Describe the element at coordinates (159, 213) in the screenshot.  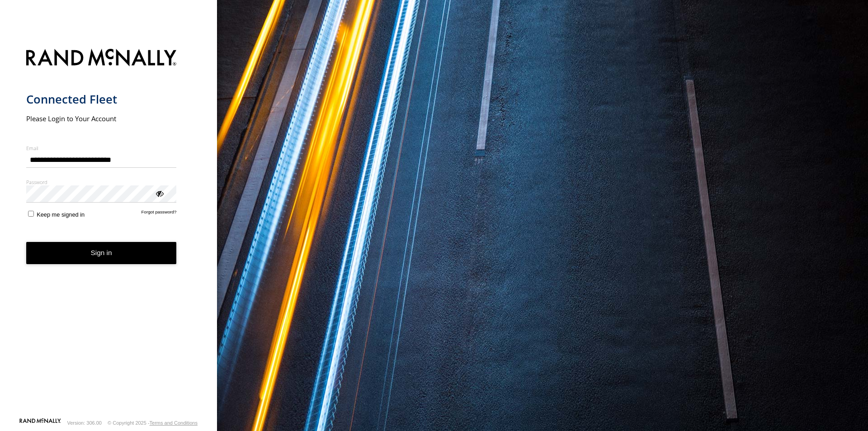
I see `a: Forgot password?` at that location.